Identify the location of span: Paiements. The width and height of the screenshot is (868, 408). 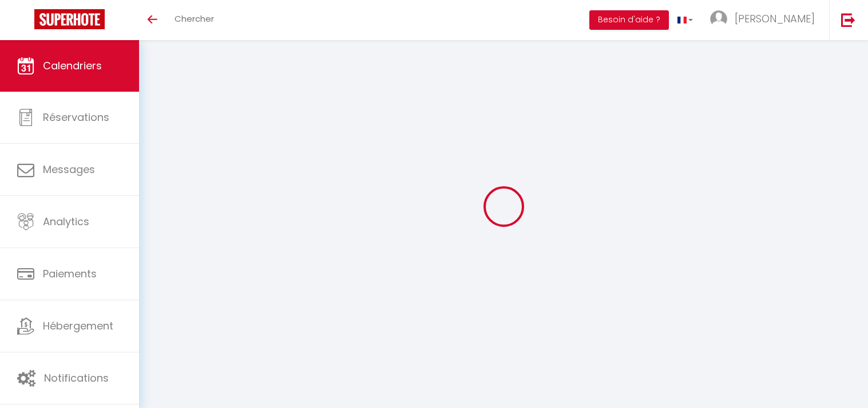
(70, 273).